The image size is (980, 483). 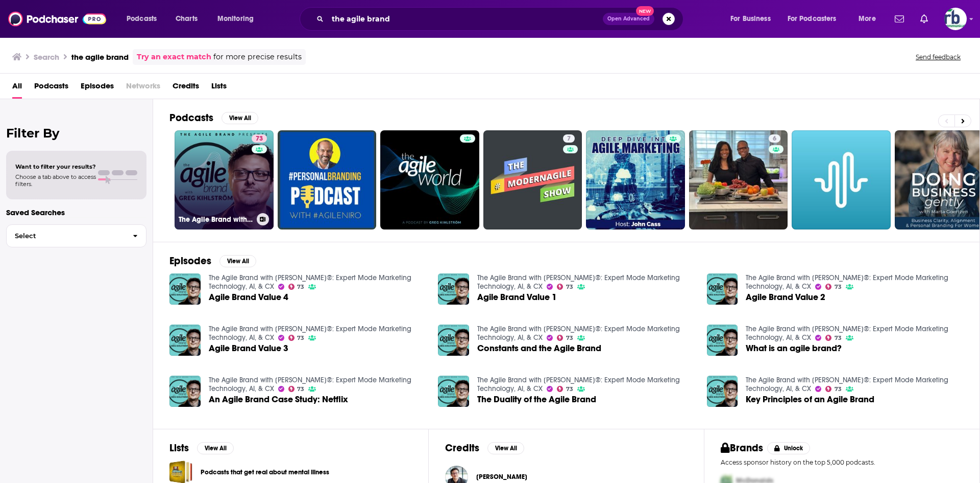 I want to click on a: Key Principles of an Agile Brand, so click(x=810, y=399).